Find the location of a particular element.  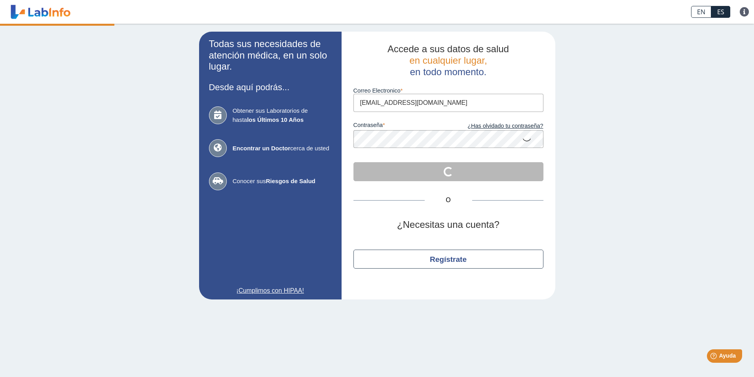

span: Obtener sus Laboratorios de hasta is located at coordinates (282, 115).